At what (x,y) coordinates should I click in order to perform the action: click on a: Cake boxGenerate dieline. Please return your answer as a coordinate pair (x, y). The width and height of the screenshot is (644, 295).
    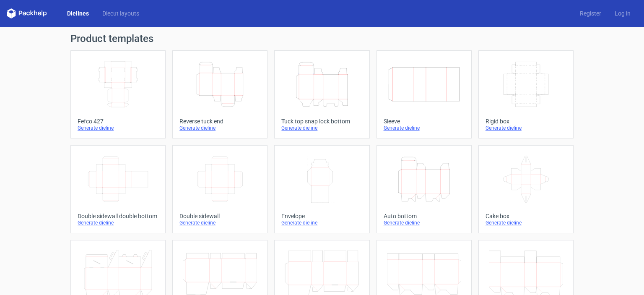
    Looking at the image, I should click on (526, 189).